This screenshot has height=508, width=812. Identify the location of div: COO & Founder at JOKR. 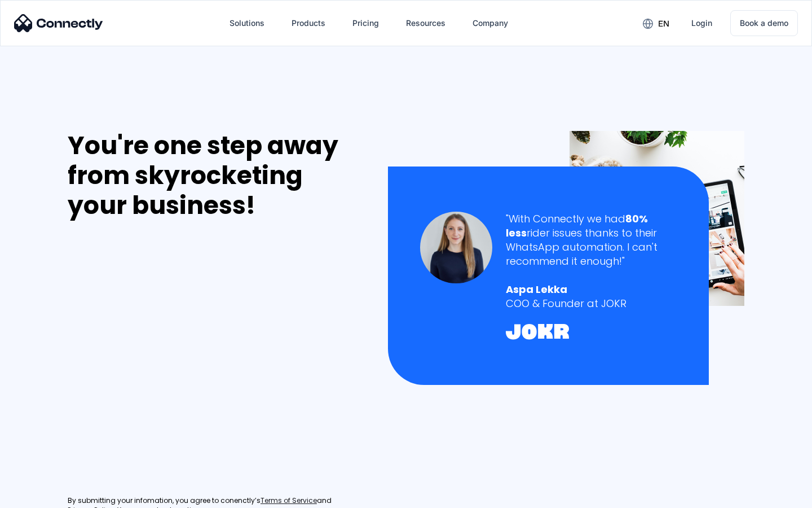
(591, 302).